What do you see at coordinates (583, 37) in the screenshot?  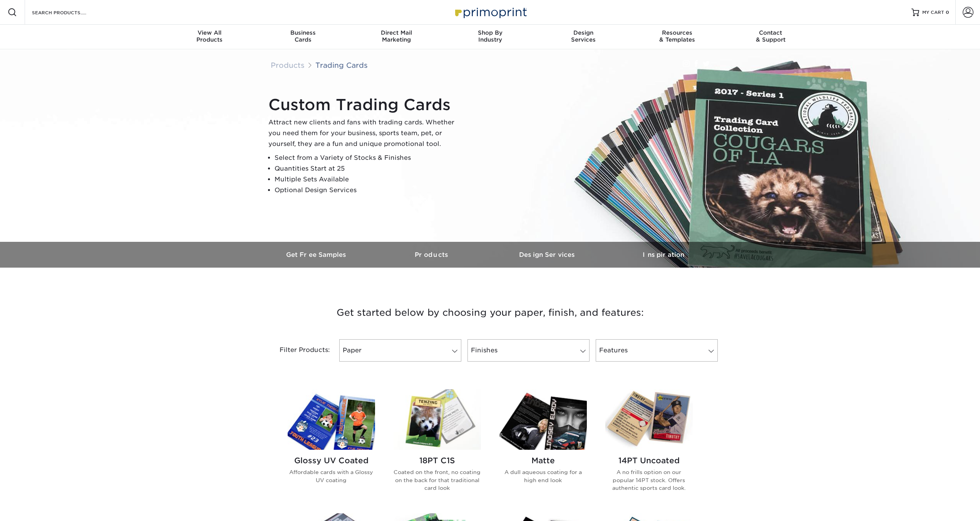 I see `a: DesignServices` at bounding box center [583, 37].